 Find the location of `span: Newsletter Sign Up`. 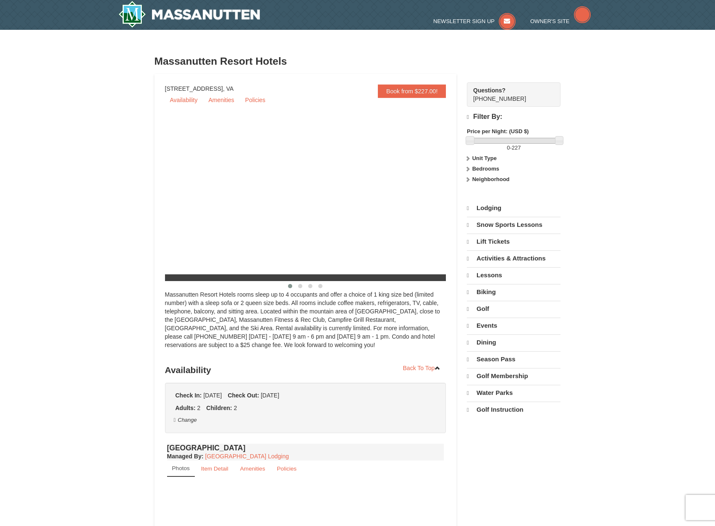

span: Newsletter Sign Up is located at coordinates (464, 21).